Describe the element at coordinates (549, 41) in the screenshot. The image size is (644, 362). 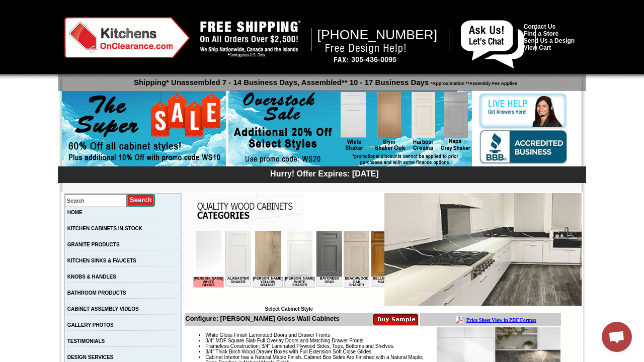
I see `a: Send Us a Design` at that location.